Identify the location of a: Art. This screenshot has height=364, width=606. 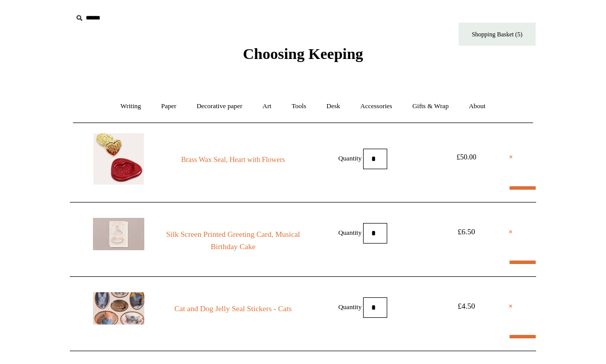
(266, 106).